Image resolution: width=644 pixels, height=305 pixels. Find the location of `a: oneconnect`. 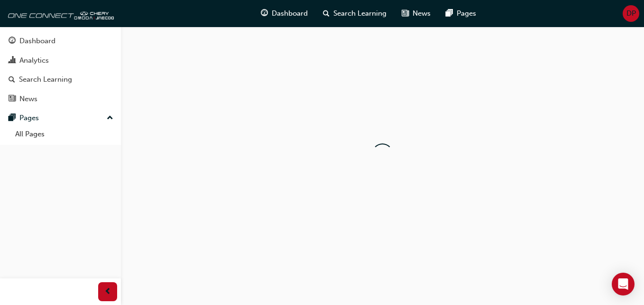

a: oneconnect is located at coordinates (59, 13).